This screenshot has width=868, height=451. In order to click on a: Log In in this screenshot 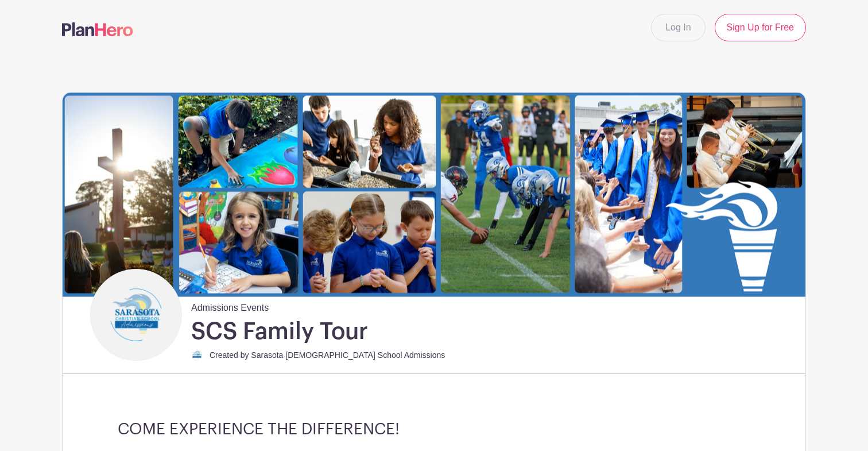, I will do `click(678, 27)`.